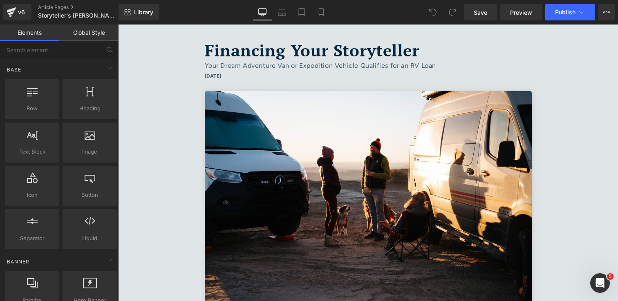  Describe the element at coordinates (90, 108) in the screenshot. I see `span: Heading` at that location.